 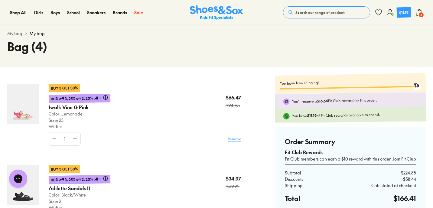 What do you see at coordinates (96, 12) in the screenshot?
I see `span: Sneakers` at bounding box center [96, 12].